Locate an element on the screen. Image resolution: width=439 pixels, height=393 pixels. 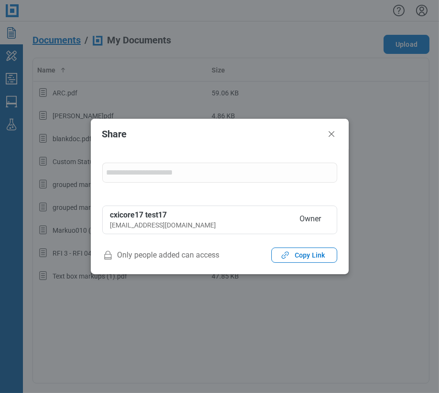
button: Close is located at coordinates (331, 134).